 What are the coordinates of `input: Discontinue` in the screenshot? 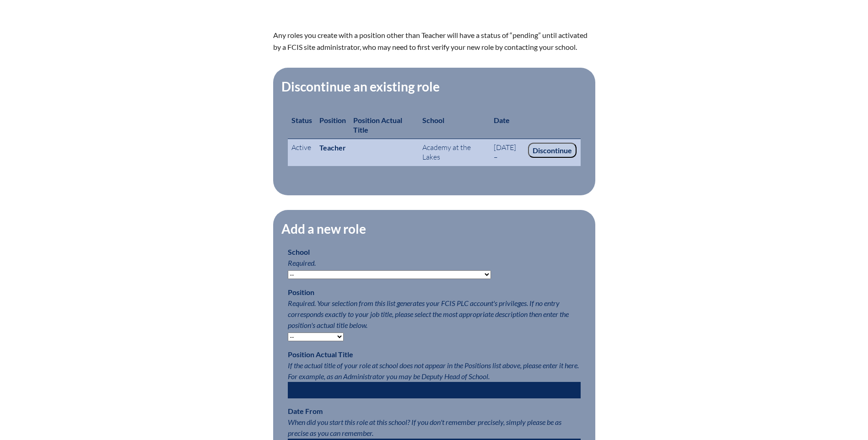 It's located at (552, 150).